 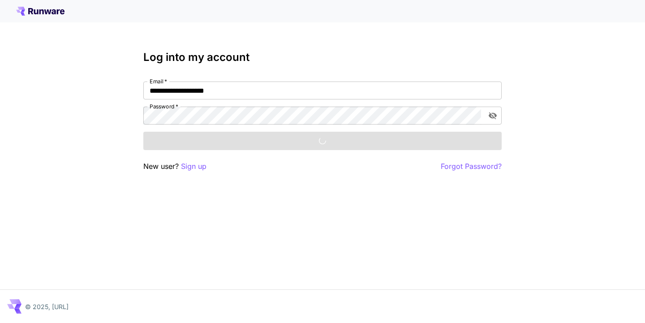 I want to click on h3: Log into my account, so click(x=323, y=57).